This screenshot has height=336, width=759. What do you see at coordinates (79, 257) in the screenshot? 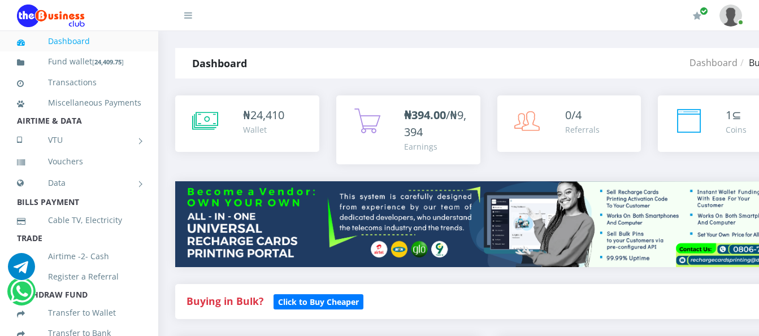
I see `a: Airtime -2- Cash` at bounding box center [79, 257].